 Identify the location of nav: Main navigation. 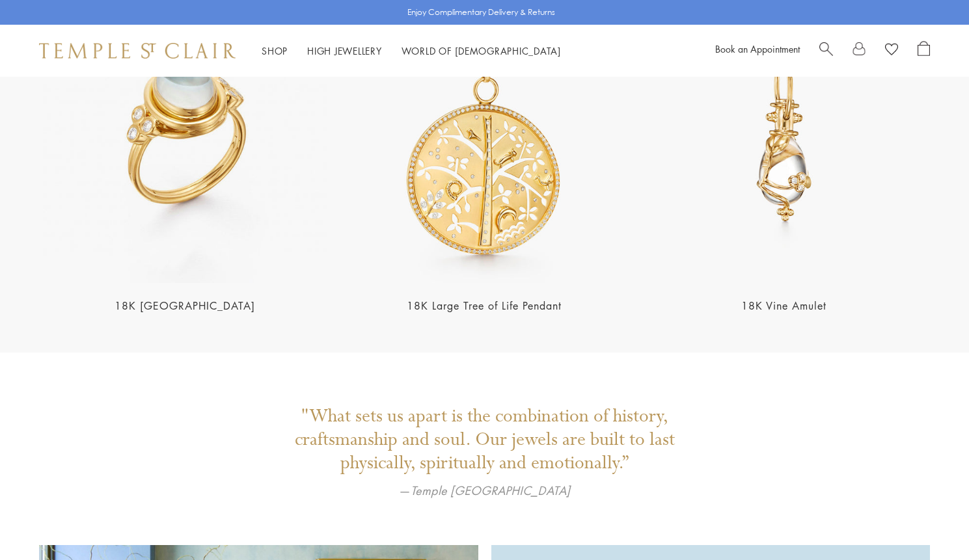
(411, 51).